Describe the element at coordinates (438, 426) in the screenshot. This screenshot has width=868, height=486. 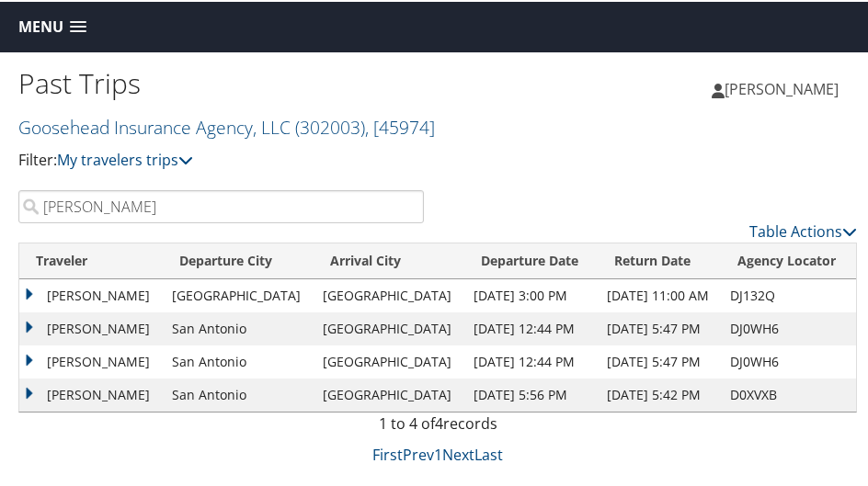
I see `div: 1 to 4 of records` at that location.